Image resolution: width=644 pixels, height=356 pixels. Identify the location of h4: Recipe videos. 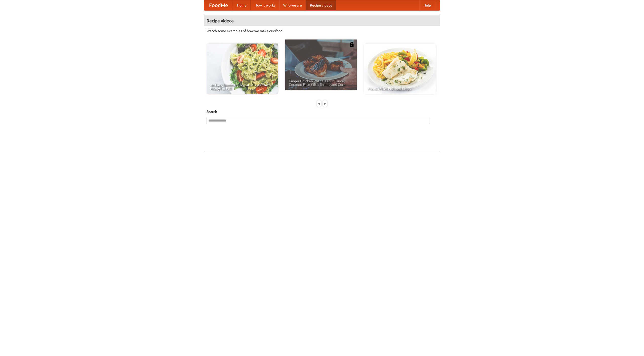
(322, 21).